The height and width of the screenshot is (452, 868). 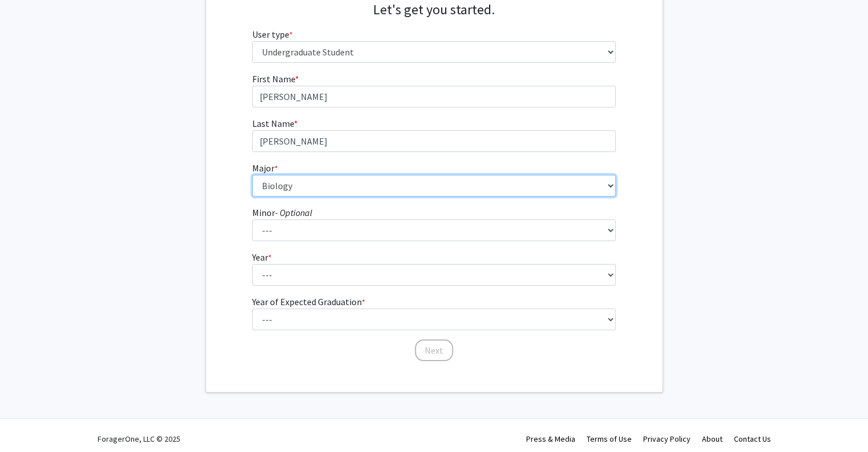 What do you see at coordinates (274, 78) in the screenshot?
I see `span: First Name` at bounding box center [274, 78].